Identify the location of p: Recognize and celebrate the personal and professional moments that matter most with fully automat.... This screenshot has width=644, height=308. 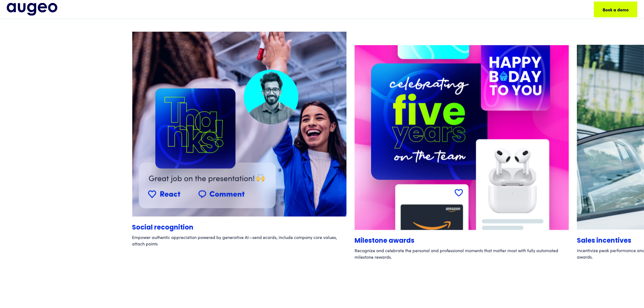
(462, 254).